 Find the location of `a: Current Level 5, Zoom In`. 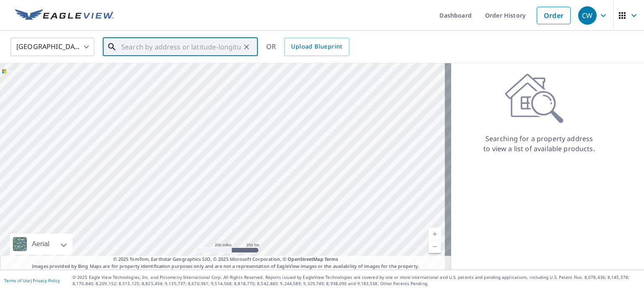

a: Current Level 5, Zoom In is located at coordinates (435, 234).